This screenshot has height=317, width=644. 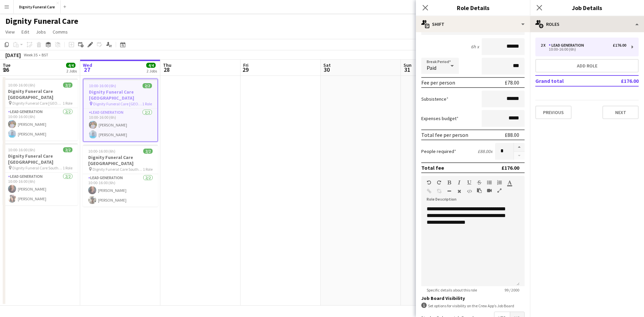 What do you see at coordinates (440, 118) in the screenshot?
I see `label: Expenses budget` at bounding box center [440, 118].